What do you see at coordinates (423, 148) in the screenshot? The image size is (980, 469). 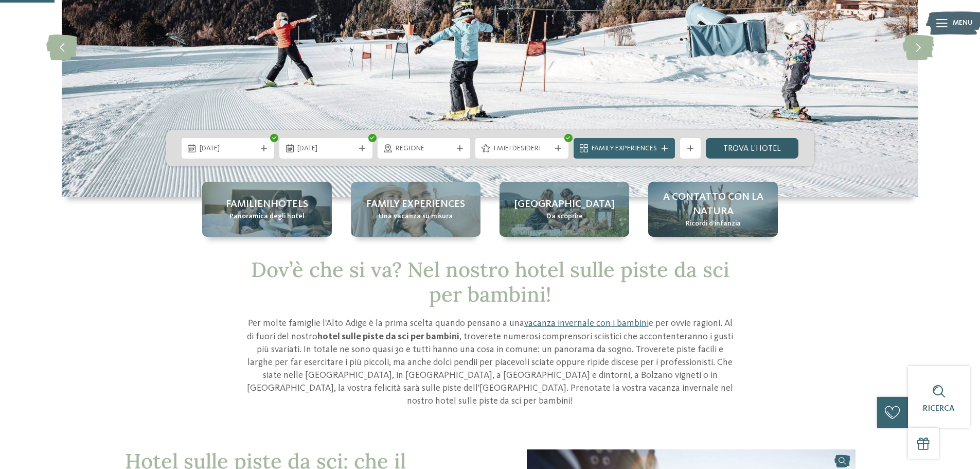 I see `span: Regione` at bounding box center [423, 148].